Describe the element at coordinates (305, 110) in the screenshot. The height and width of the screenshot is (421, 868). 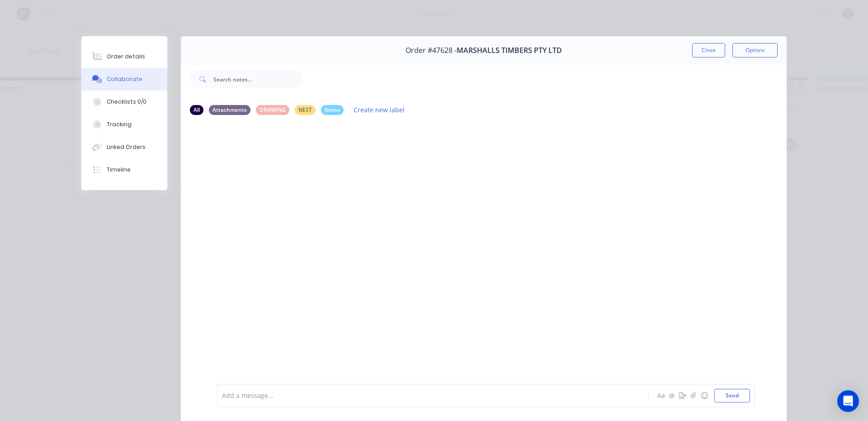
I see `div: NEST` at that location.